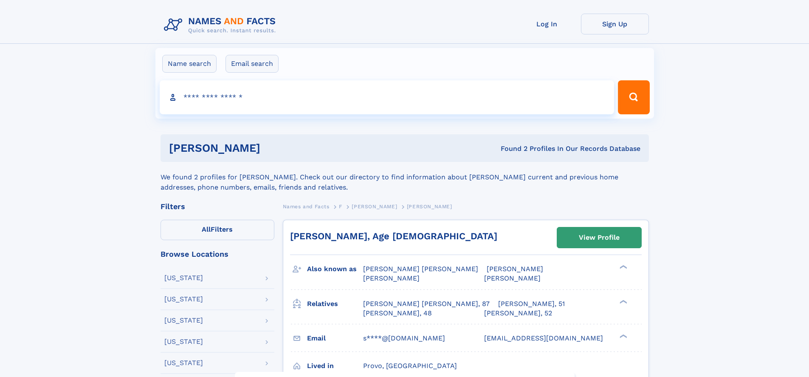  I want to click on div: Browse Locations, so click(218, 254).